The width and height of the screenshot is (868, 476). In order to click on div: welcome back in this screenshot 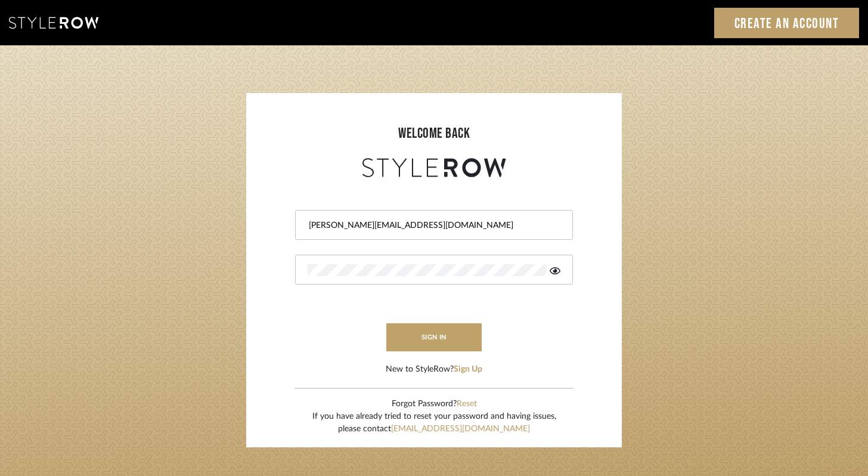, I will do `click(434, 134)`.